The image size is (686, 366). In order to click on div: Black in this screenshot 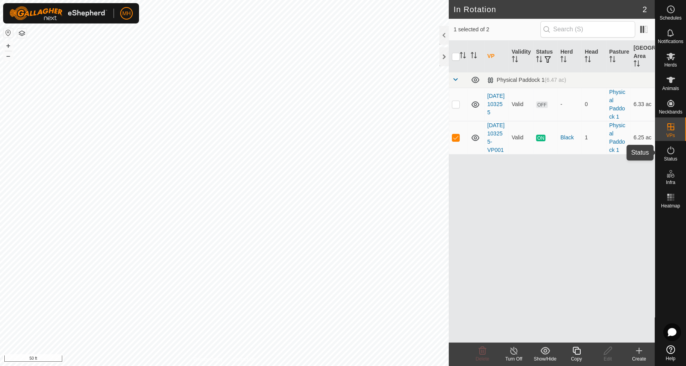, I will do `click(569, 137)`.